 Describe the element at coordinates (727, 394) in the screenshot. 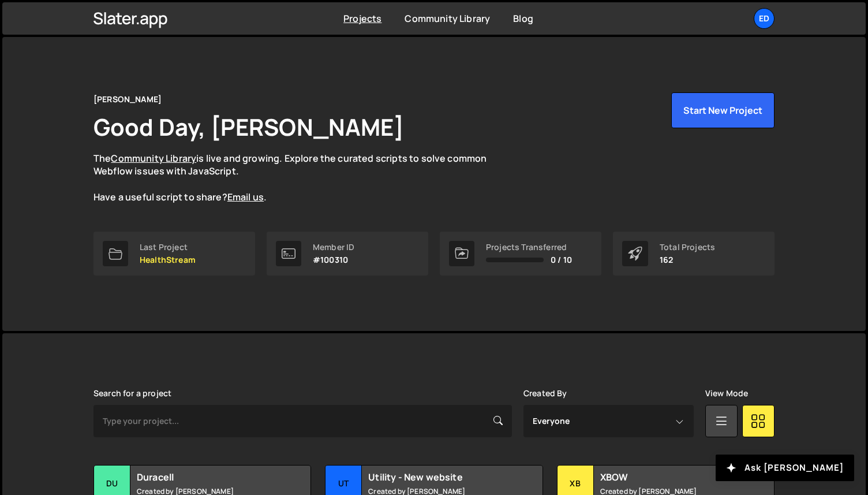

I see `label: View Mode` at that location.